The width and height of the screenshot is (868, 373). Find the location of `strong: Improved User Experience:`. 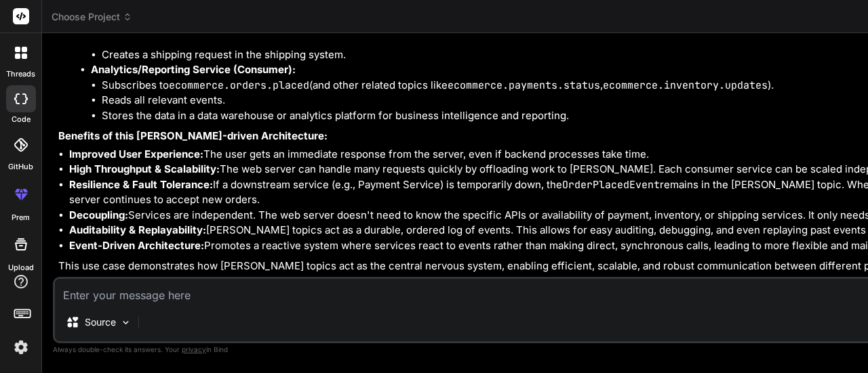

strong: Improved User Experience: is located at coordinates (136, 154).